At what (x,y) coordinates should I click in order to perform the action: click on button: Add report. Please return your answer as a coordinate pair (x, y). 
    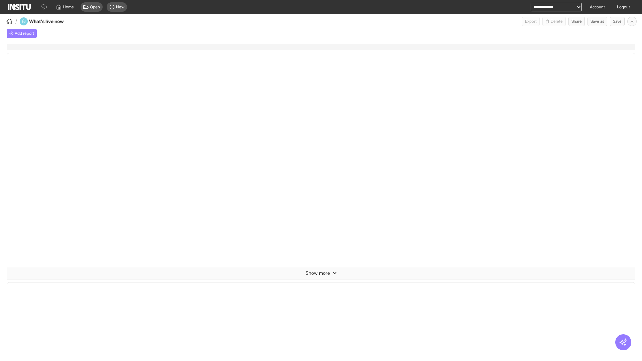
    Looking at the image, I should click on (22, 33).